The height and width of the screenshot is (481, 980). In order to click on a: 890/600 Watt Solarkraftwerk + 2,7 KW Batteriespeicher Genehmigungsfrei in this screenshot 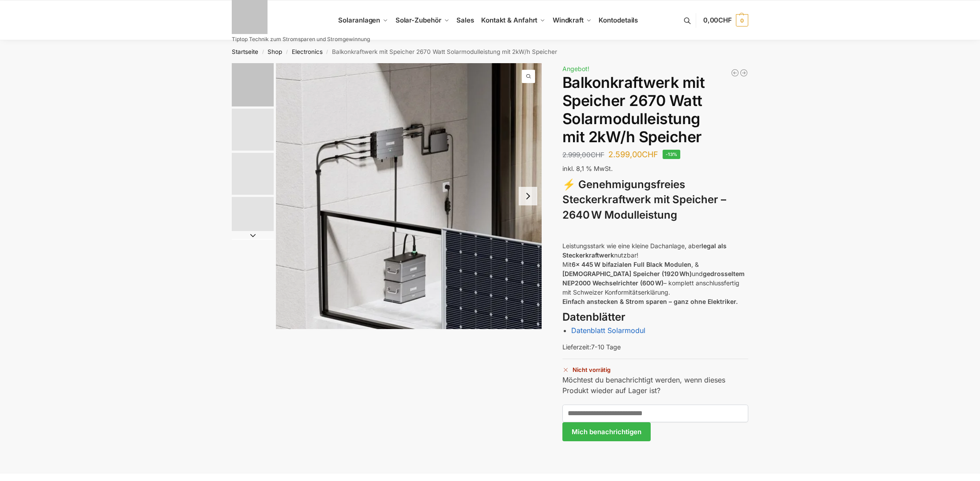, I will do `click(735, 73)`.